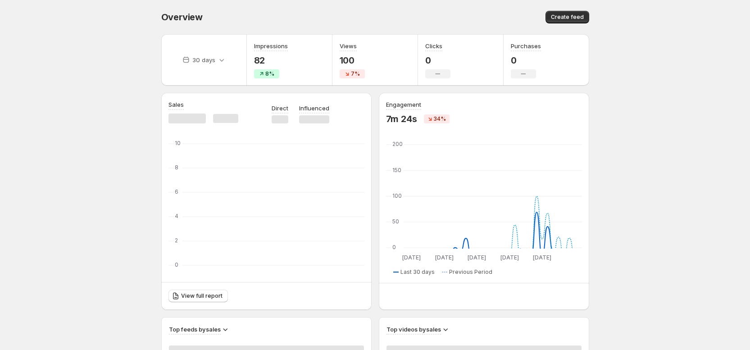  I want to click on p: Direct, so click(280, 108).